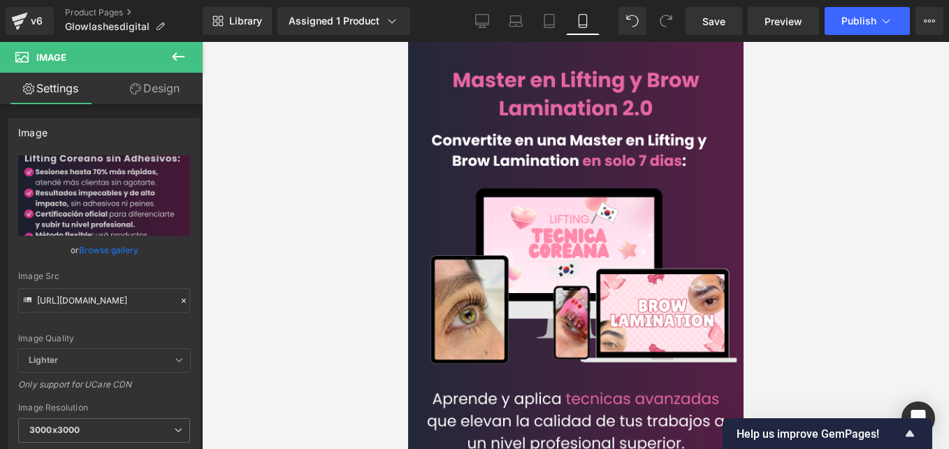 The image size is (949, 449). I want to click on span: Glowlashesdigital, so click(107, 27).